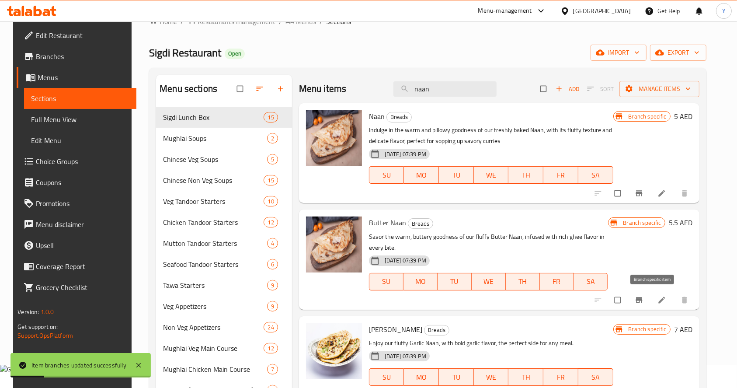  Describe the element at coordinates (683, 329) in the screenshot. I see `h6: 7 AED` at that location.